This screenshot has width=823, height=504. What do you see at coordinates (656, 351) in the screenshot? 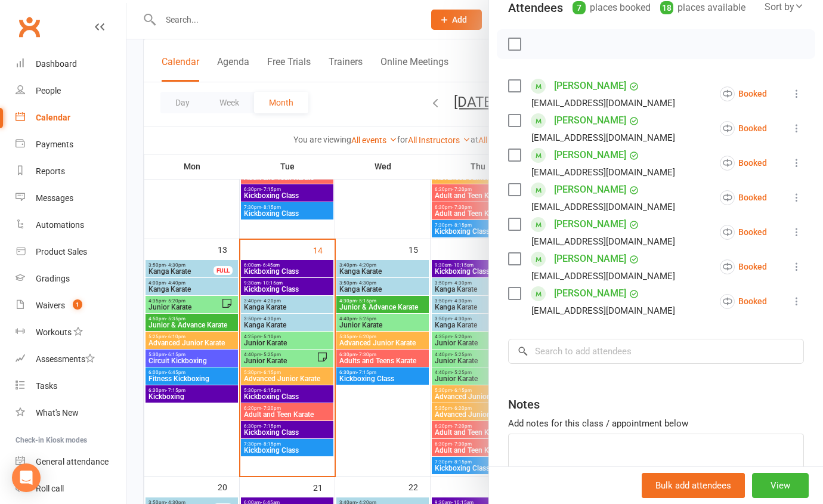
I see `input: Search to add attendees` at bounding box center [656, 351].